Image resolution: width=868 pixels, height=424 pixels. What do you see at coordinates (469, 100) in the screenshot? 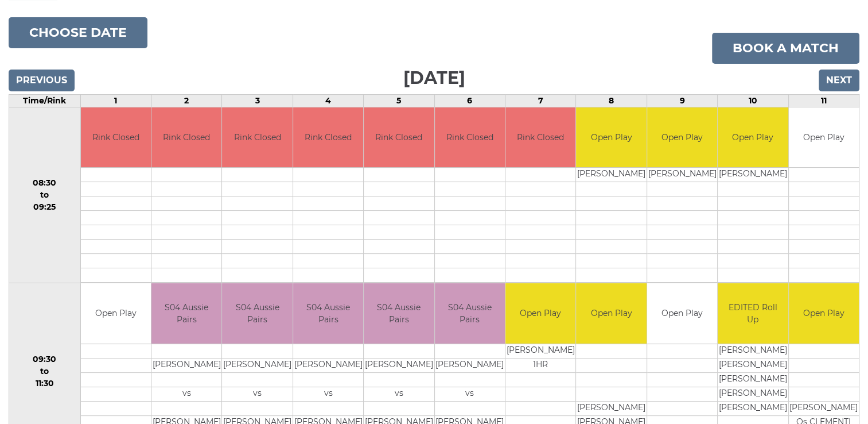
I see `td: 6` at bounding box center [469, 100].